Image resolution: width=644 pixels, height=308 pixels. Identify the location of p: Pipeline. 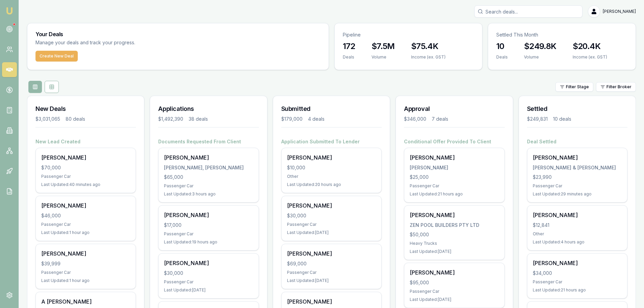
(408, 35).